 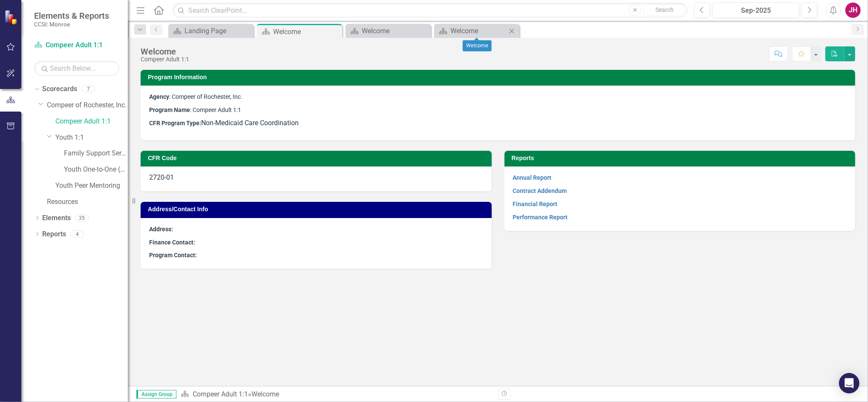 What do you see at coordinates (72, 15) in the screenshot?
I see `span: Elements & Reports` at bounding box center [72, 15].